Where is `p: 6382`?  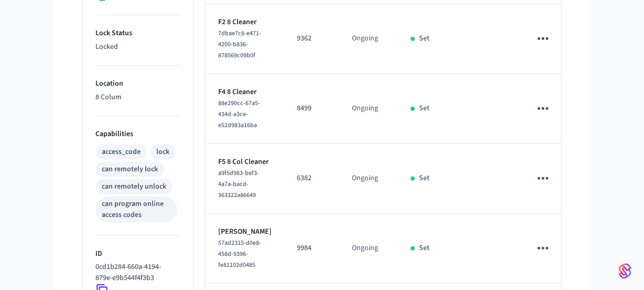 p: 6382 is located at coordinates (311, 178).